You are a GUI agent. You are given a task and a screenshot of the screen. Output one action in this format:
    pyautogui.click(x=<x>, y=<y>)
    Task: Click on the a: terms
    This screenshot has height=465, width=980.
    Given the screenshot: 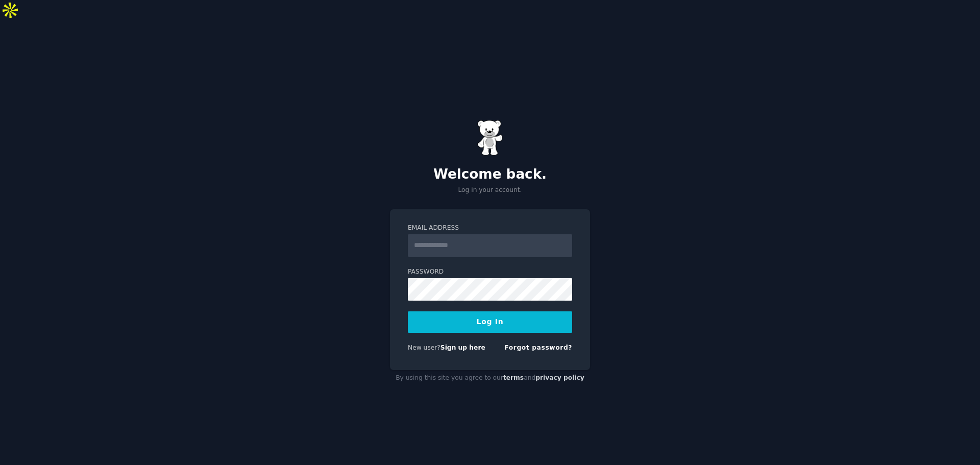 What is the action you would take?
    pyautogui.click(x=514, y=378)
    